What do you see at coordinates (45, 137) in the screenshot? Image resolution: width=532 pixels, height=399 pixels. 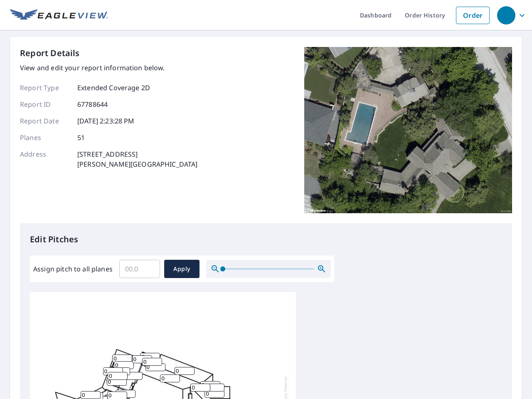 I see `p: Planes` at bounding box center [45, 137].